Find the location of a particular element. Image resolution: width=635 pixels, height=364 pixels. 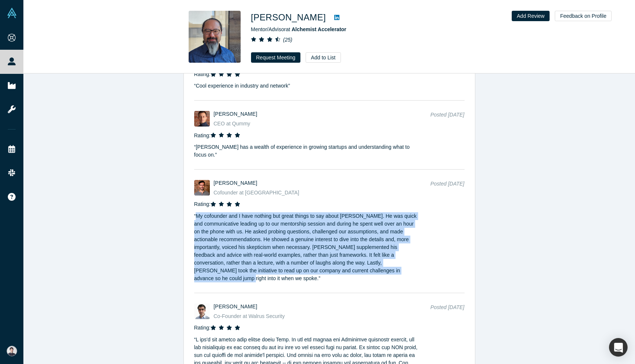

a: Alchemist Accelerator is located at coordinates (319, 29).